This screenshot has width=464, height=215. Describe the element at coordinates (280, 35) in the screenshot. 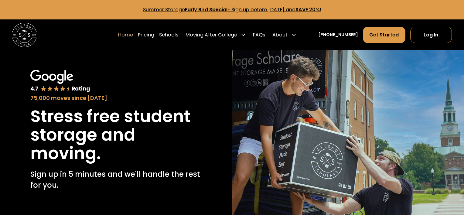

I see `div: About` at that location.